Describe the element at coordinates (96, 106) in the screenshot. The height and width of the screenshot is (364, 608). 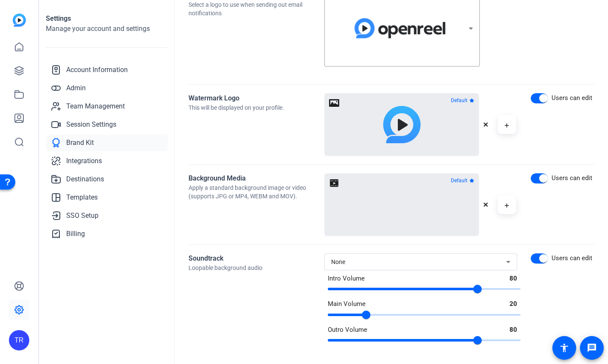
I see `span: Team Management` at that location.